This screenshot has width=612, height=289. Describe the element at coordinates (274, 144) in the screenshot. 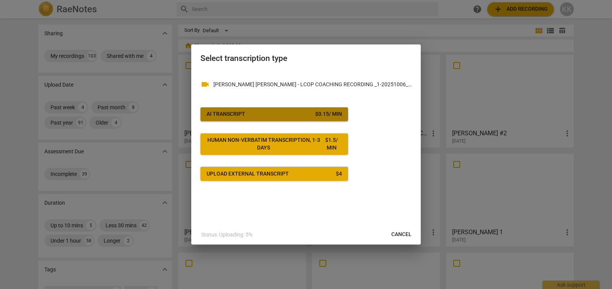

I see `button: Human non-verbatim transcription, 1-3 days$1.5/ min` at that location.